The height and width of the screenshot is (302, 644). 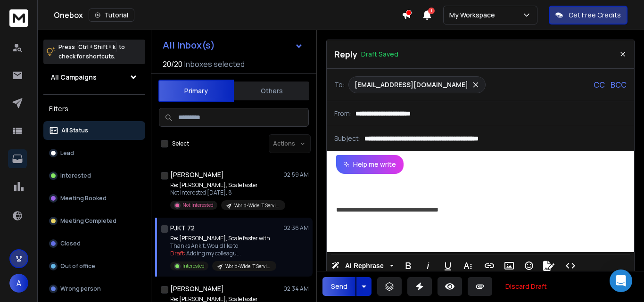 I want to click on h3: Filters, so click(x=94, y=109).